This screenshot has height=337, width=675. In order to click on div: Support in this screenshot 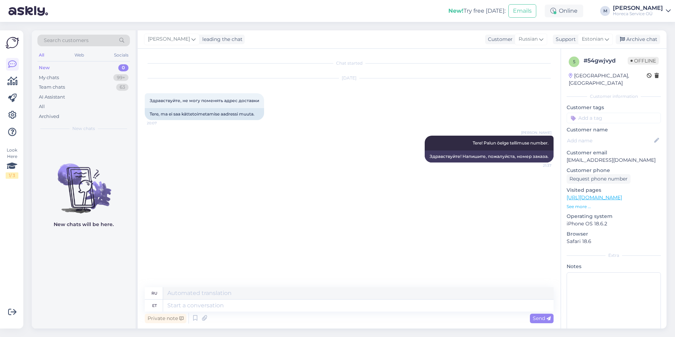, I will do `click(564, 39)`.